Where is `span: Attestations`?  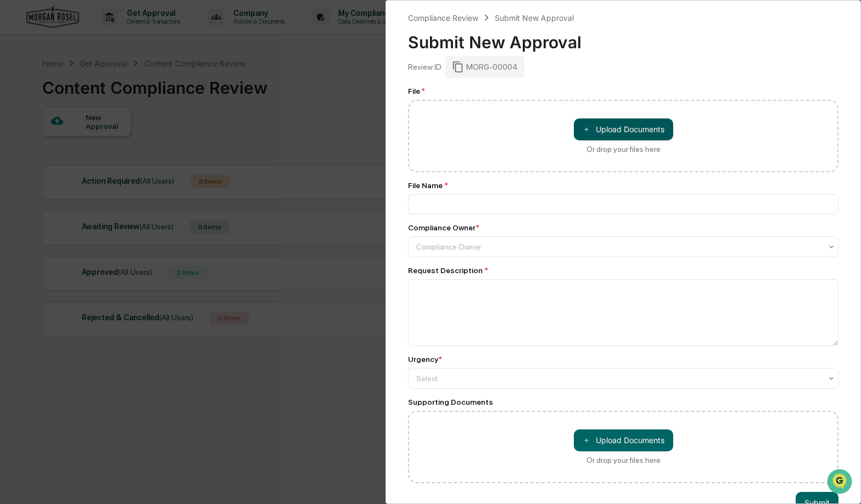 span: Attestations is located at coordinates (113, 144).